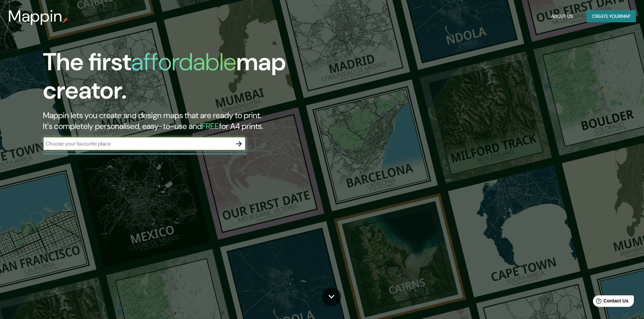 The image size is (644, 319). I want to click on input: Choose your favourite place, so click(137, 143).